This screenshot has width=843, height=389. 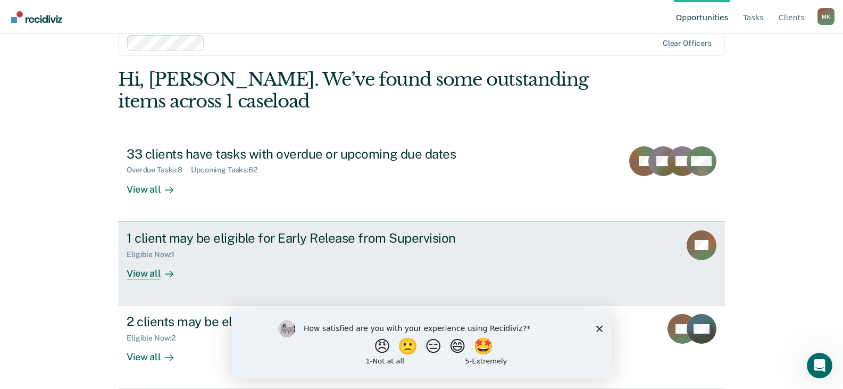 I want to click on div: 1 - Not at all, so click(x=122, y=51).